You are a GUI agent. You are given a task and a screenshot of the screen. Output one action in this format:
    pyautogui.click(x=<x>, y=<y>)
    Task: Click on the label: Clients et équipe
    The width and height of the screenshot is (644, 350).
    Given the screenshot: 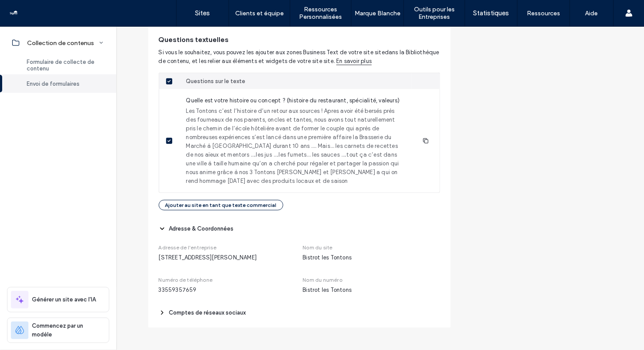 What is the action you would take?
    pyautogui.click(x=259, y=13)
    